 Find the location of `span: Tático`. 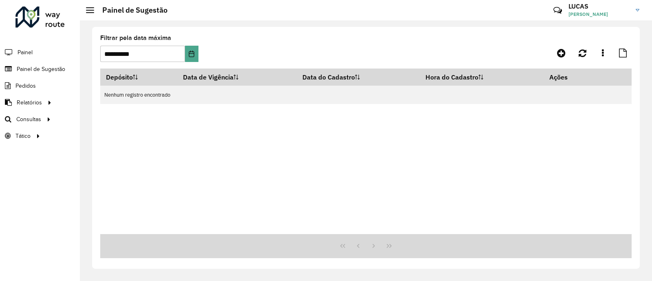

span: Tático is located at coordinates (23, 136).